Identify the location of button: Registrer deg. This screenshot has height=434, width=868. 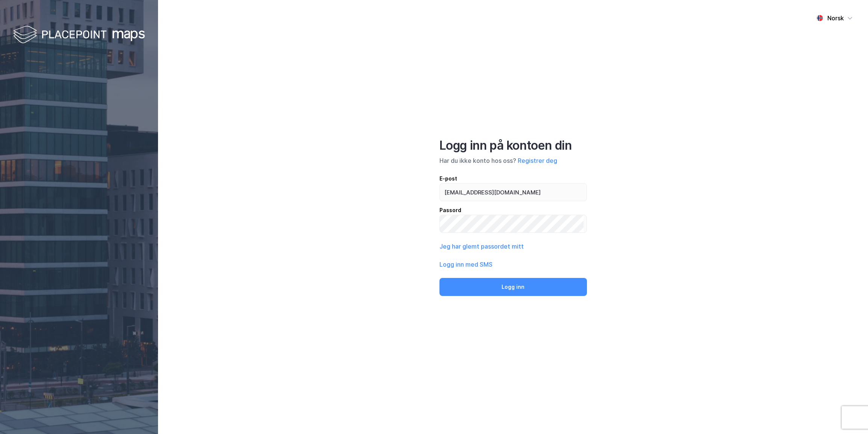
(537, 161).